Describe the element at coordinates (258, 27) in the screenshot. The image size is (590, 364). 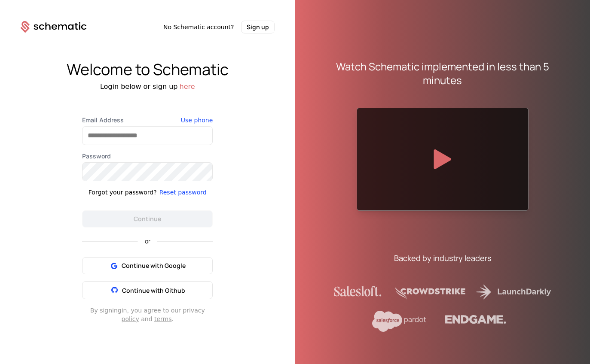
I see `button: Sign up` at that location.